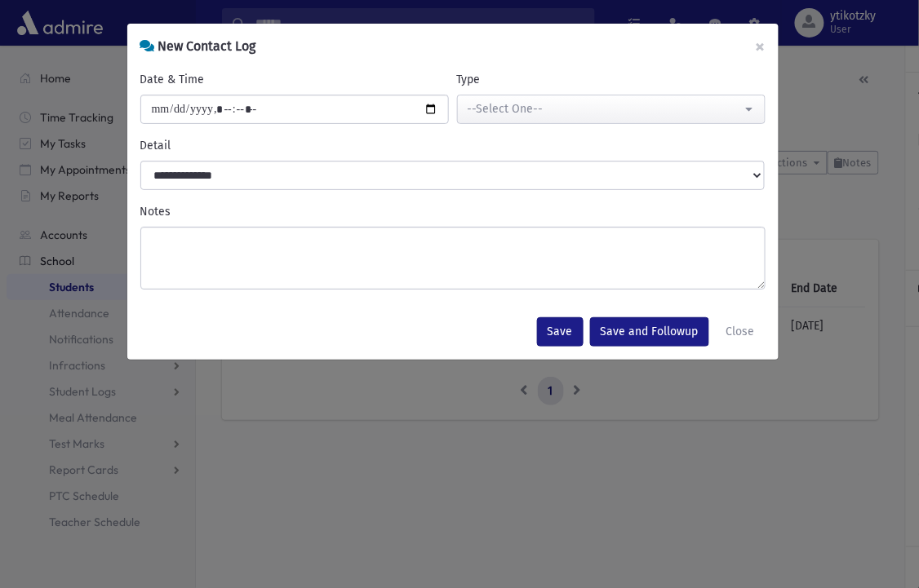 The height and width of the screenshot is (588, 919). I want to click on label: Detail, so click(156, 145).